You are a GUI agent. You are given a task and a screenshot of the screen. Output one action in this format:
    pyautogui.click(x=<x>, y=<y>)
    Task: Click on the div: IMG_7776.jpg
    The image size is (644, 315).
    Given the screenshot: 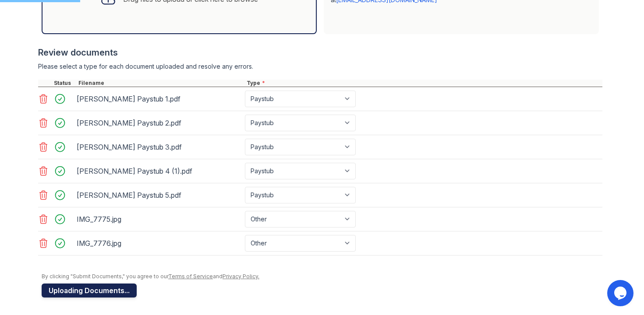 What is the action you would take?
    pyautogui.click(x=159, y=243)
    